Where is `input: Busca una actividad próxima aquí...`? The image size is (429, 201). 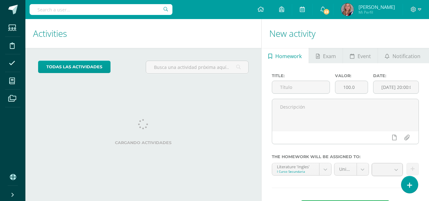
input: Busca una actividad próxima aquí... is located at coordinates (197, 67).